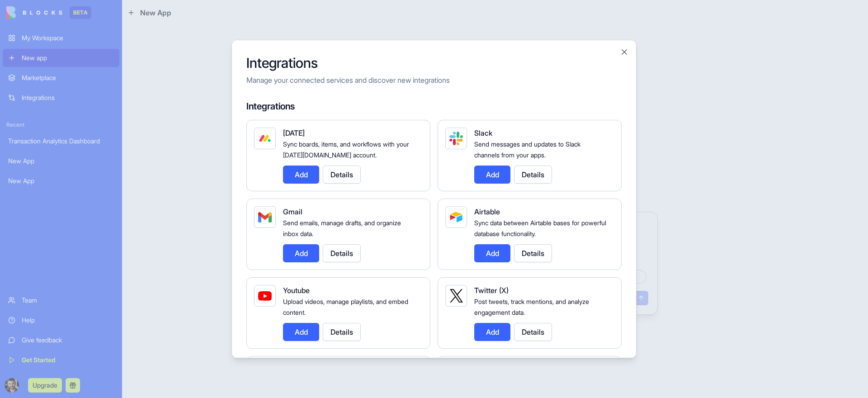  What do you see at coordinates (293, 212) in the screenshot?
I see `span: Gmail` at bounding box center [293, 212].